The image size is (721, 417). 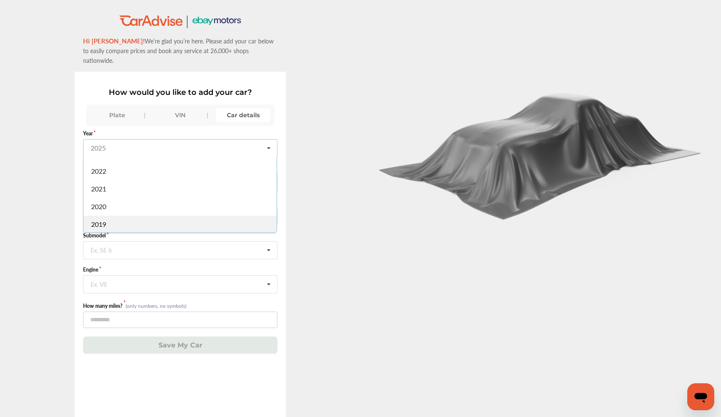 I want to click on span: We’re glad you’re here. Please add your car below to easily compare prices and book any service a..., so click(x=178, y=51).